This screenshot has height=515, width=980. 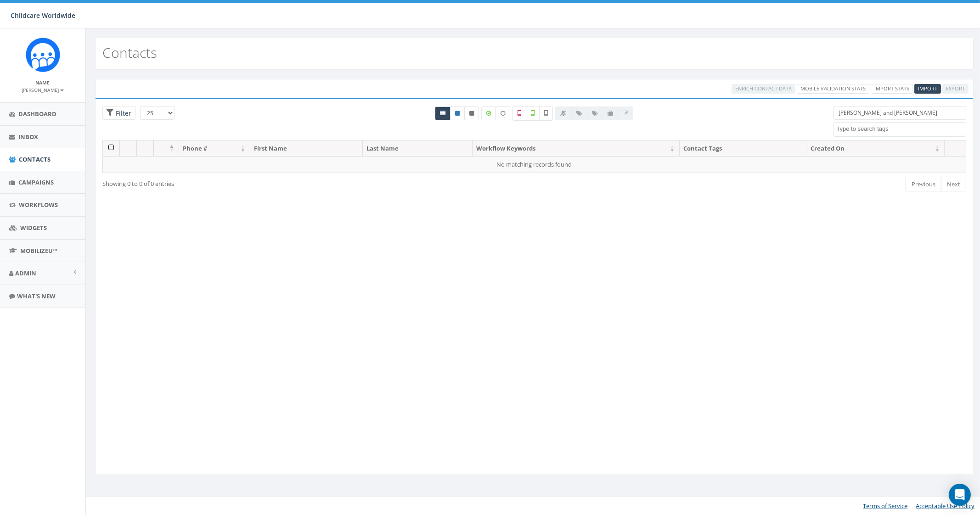 What do you see at coordinates (43, 15) in the screenshot?
I see `span: Childcare Worldwide` at bounding box center [43, 15].